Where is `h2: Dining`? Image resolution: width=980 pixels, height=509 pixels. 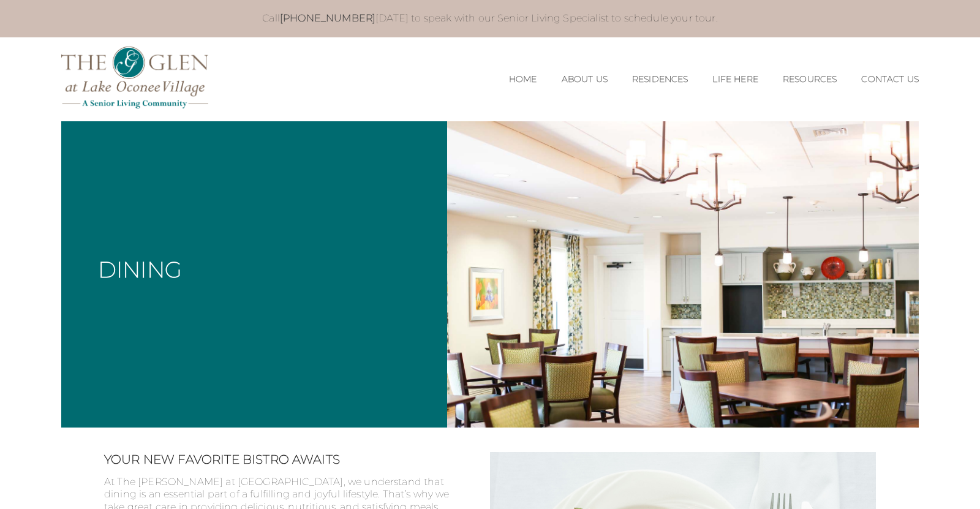 h2: Dining is located at coordinates (139, 270).